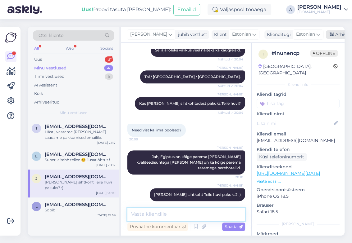 This screenshot has width=352, height=243. What do you see at coordinates (141, 139) in the screenshot?
I see `span: 20:09` at bounding box center [141, 139].